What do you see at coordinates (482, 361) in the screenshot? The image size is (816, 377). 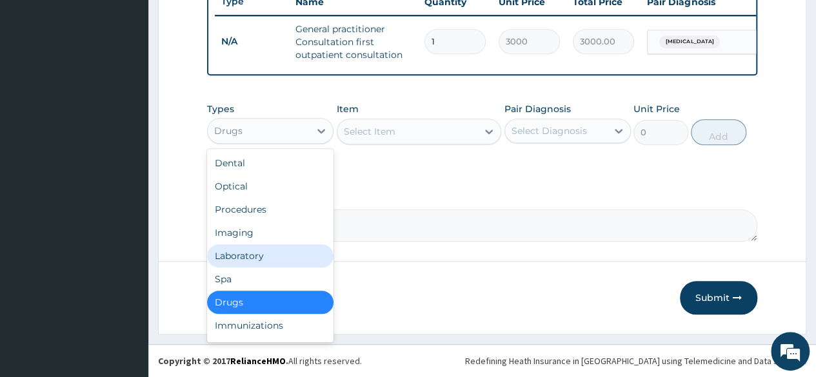 I see `footer: All rights reserved.` at bounding box center [482, 361].